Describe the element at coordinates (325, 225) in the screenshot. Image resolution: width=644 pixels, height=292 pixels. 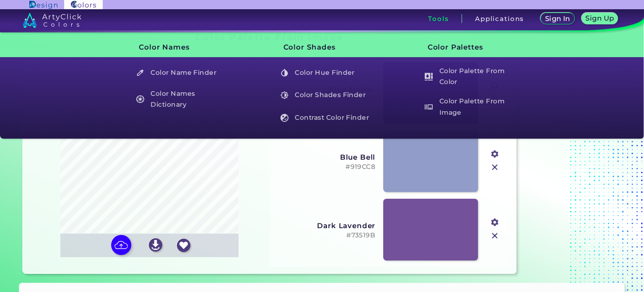
I see `h3: Dark Lavender` at that location.